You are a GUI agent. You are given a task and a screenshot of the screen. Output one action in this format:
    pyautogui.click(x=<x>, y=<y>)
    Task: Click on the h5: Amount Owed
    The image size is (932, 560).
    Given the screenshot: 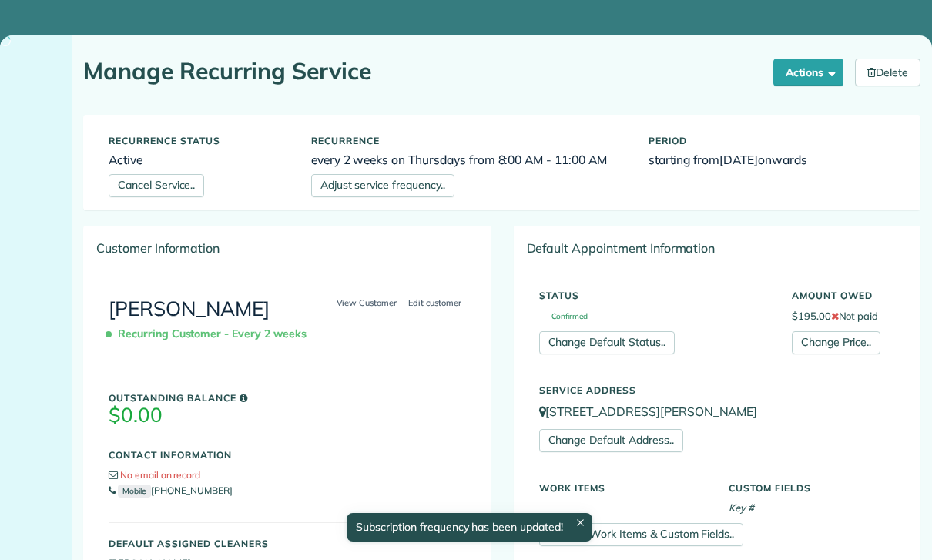 What is the action you would take?
    pyautogui.click(x=844, y=295)
    